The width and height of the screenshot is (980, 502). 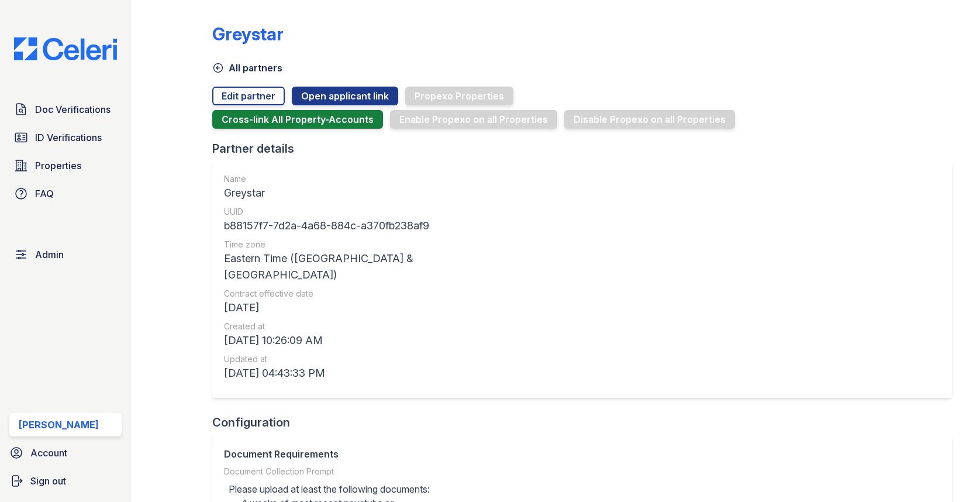 I want to click on span: Doc Verifications, so click(x=72, y=110).